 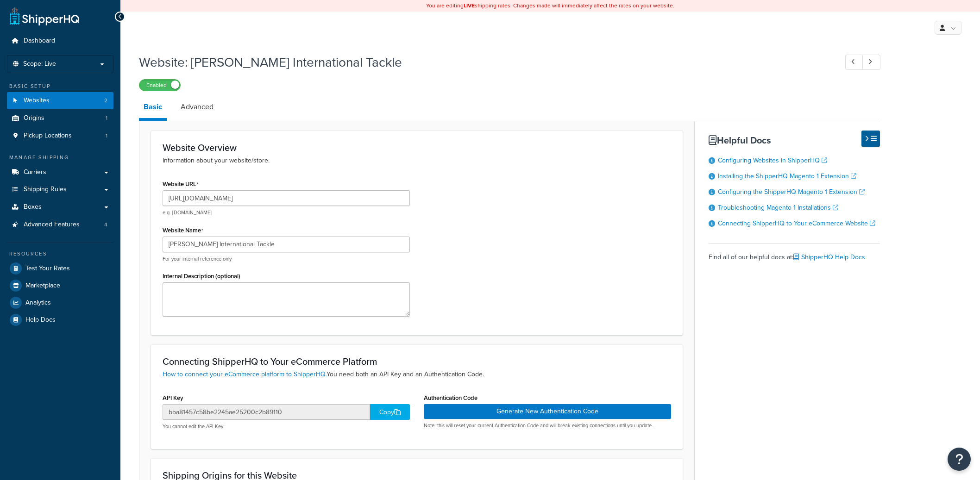 I want to click on a: Test Your Rates, so click(x=60, y=268).